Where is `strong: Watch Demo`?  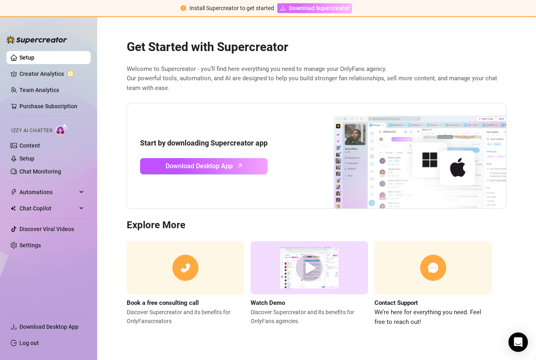 strong: Watch Demo is located at coordinates (268, 302).